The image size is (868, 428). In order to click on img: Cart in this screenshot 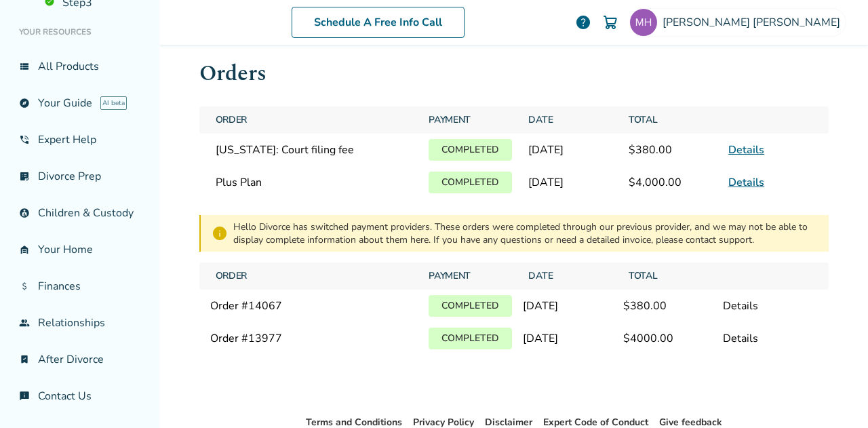, I will do `click(610, 22)`.